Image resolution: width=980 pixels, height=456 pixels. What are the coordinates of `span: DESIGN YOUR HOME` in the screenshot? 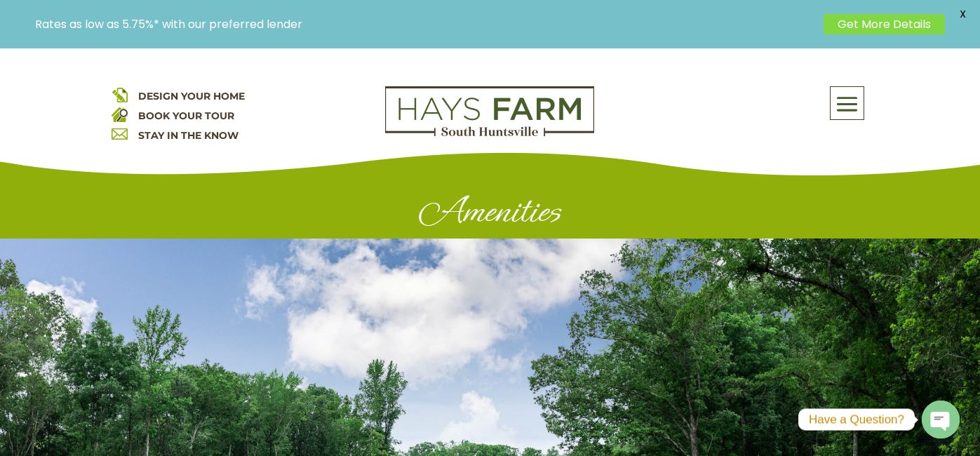 It's located at (192, 96).